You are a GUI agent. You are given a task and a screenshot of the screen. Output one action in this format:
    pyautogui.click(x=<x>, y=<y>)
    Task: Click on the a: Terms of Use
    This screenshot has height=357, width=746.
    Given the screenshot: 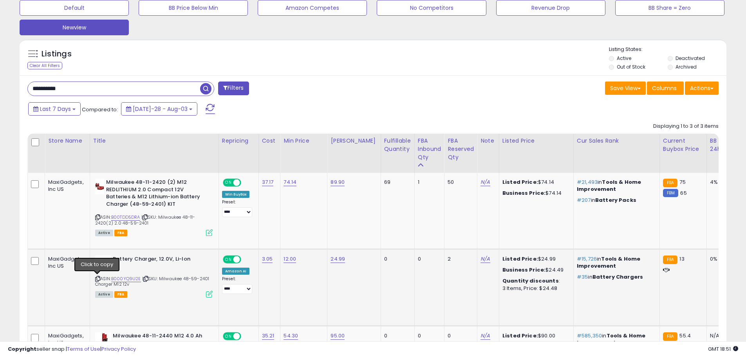 What is the action you would take?
    pyautogui.click(x=83, y=349)
    